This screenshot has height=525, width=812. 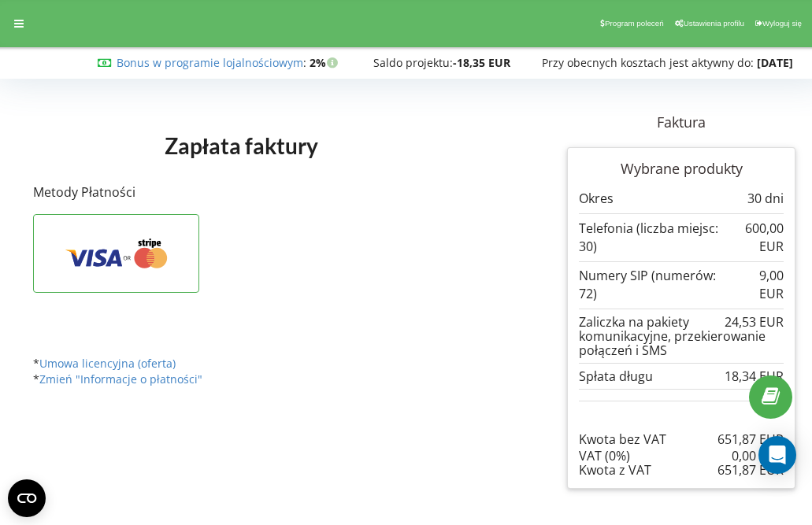 What do you see at coordinates (596, 199) in the screenshot?
I see `p: Okres` at bounding box center [596, 199].